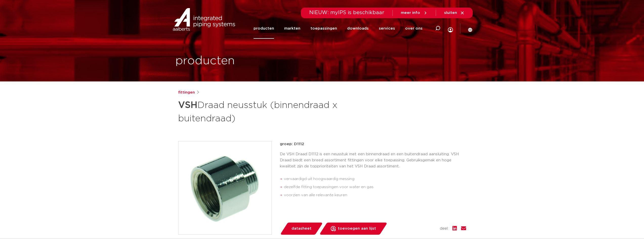 The image size is (644, 239). I want to click on a: markten, so click(293, 28).